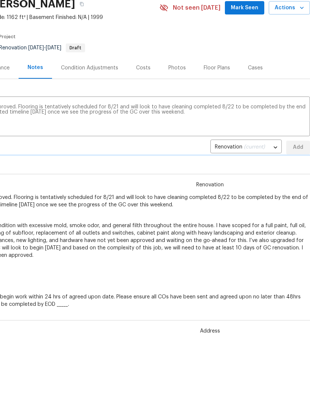 The height and width of the screenshot is (399, 310). I want to click on button: Mark Seen, so click(244, 8).